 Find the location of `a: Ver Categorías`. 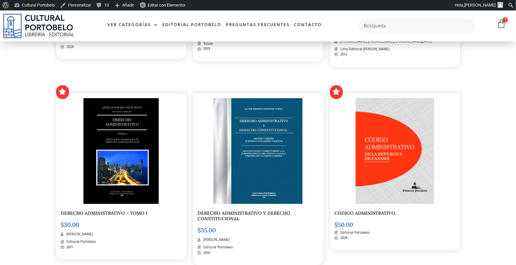

a: Ver Categorías is located at coordinates (132, 25).